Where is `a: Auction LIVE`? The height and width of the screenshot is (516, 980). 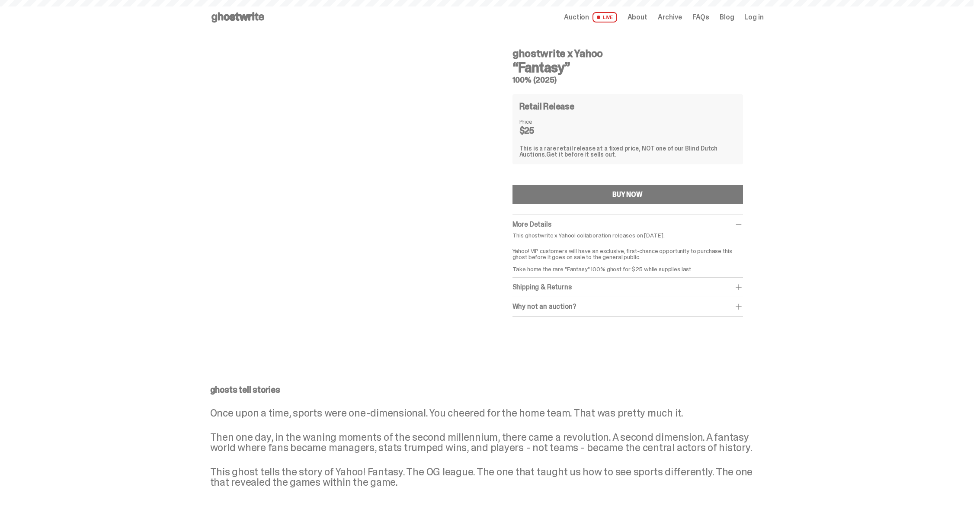 a: Auction LIVE is located at coordinates (591, 17).